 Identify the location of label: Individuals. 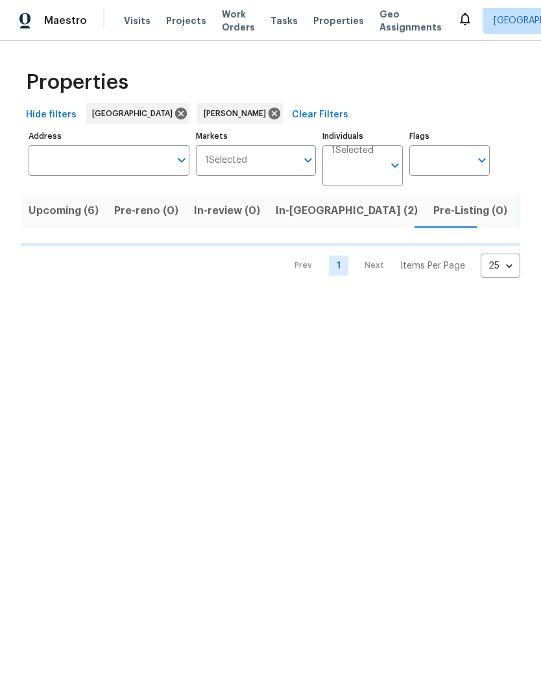
(362, 136).